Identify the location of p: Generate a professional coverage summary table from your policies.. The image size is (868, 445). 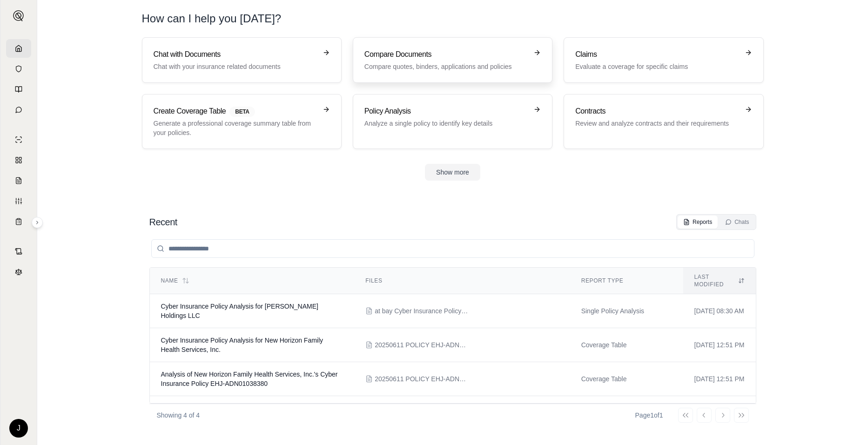
(235, 128).